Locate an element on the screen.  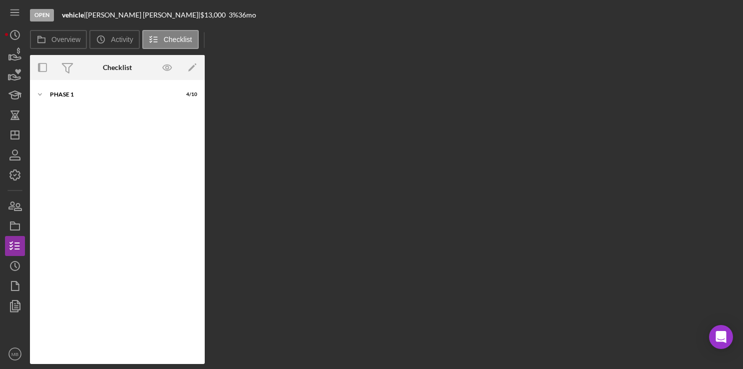
label: Overview is located at coordinates (66, 39).